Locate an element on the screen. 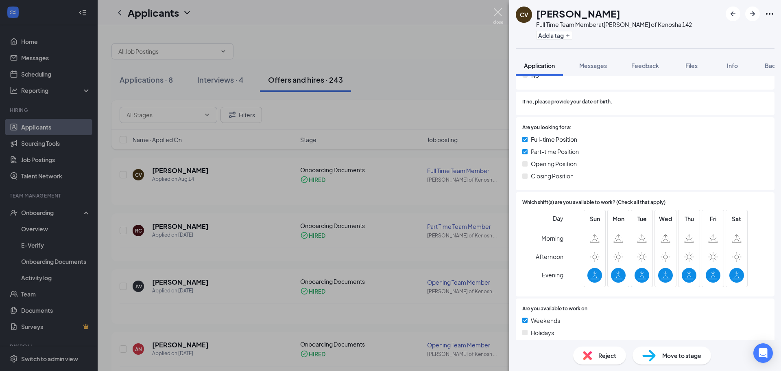  svg: Ellipses is located at coordinates (770, 14).